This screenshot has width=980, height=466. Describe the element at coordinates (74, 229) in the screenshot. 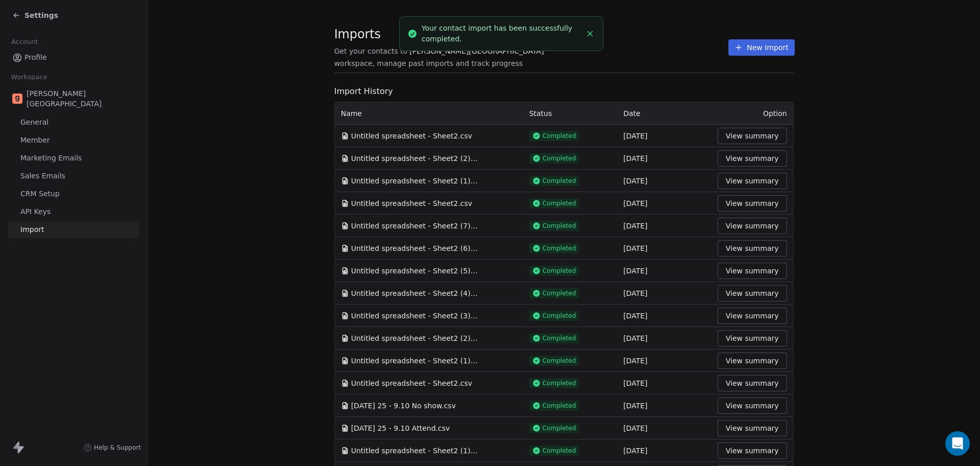

I see `a: Import` at that location.